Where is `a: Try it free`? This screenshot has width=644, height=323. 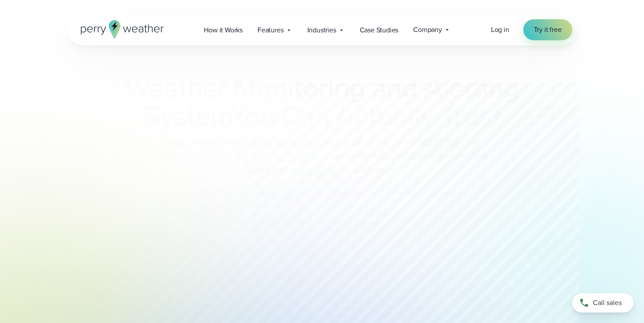
a: Try it free is located at coordinates (547, 30).